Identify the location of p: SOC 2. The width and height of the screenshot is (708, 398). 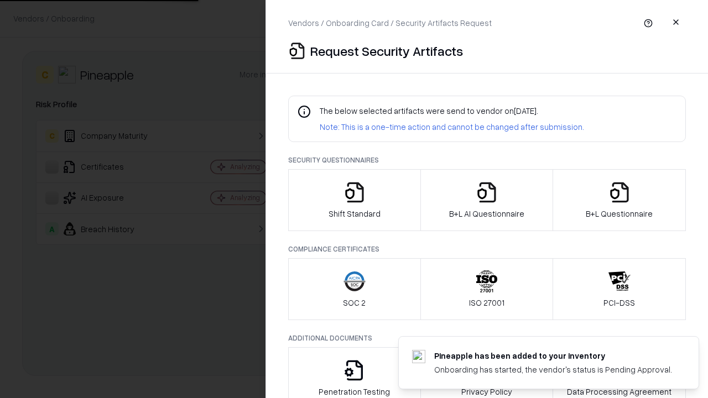
(354, 303).